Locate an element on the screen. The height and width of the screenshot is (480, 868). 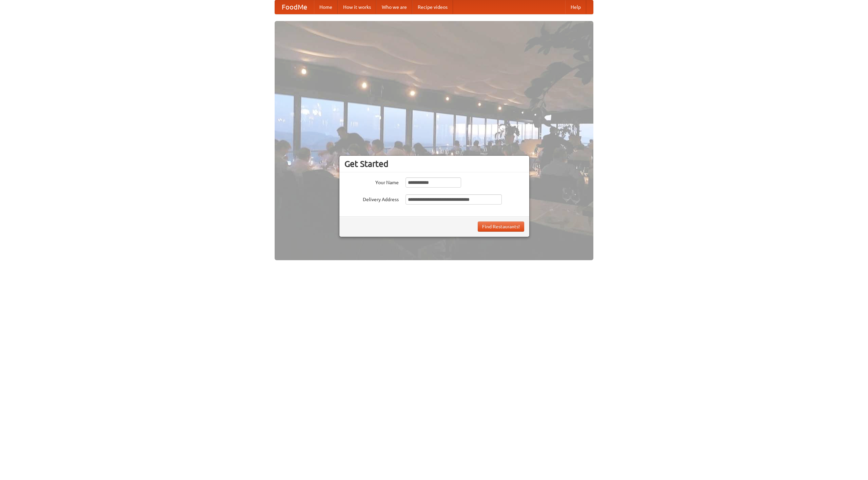
h3: Get Started is located at coordinates (434, 164).